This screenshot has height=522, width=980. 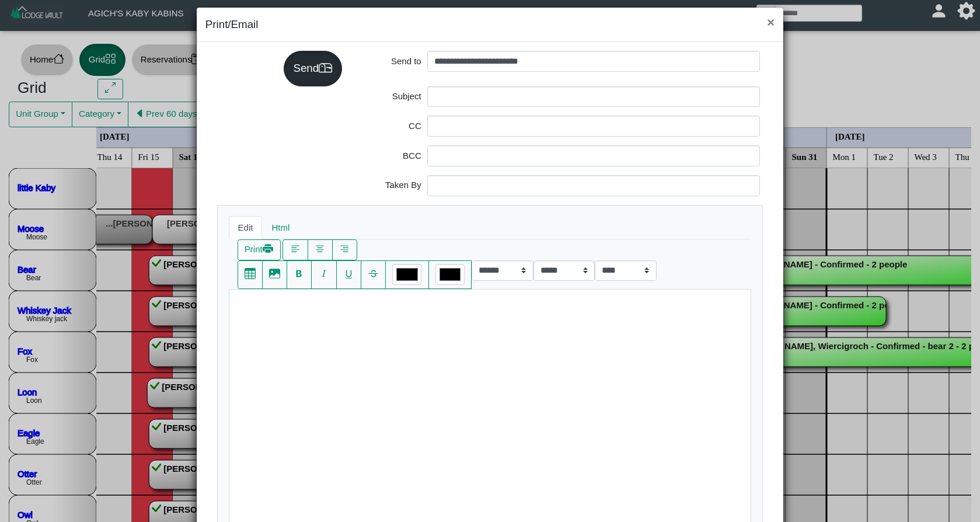 What do you see at coordinates (260, 250) in the screenshot?
I see `button: Printprinter fill` at bounding box center [260, 250].